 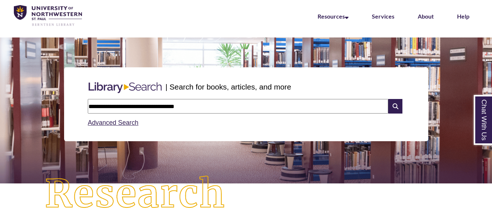 I want to click on a: About, so click(x=425, y=16).